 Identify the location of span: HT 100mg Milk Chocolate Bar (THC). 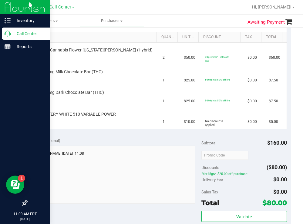
(69, 72).